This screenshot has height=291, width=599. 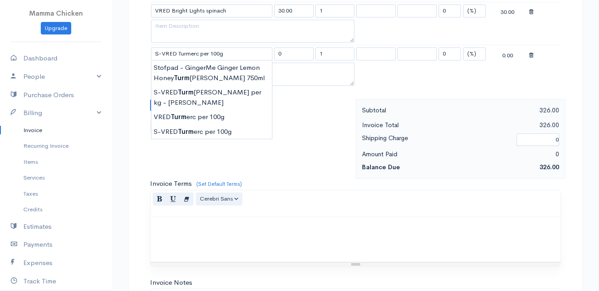 What do you see at coordinates (356, 265) in the screenshot?
I see `div: Resize` at bounding box center [356, 265].